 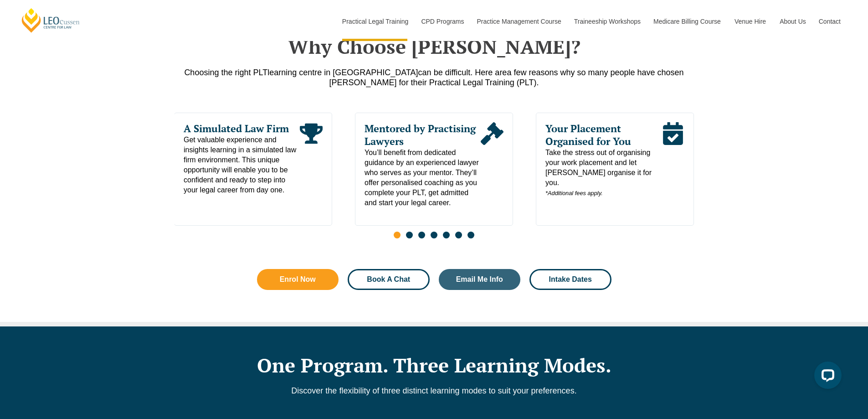 What do you see at coordinates (421, 235) in the screenshot?
I see `span: Go to slide 3` at bounding box center [421, 235].